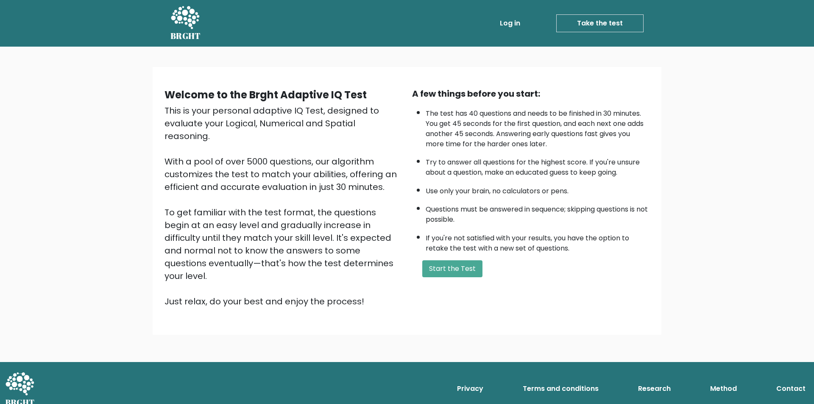  Describe the element at coordinates (723, 389) in the screenshot. I see `a: Method` at that location.